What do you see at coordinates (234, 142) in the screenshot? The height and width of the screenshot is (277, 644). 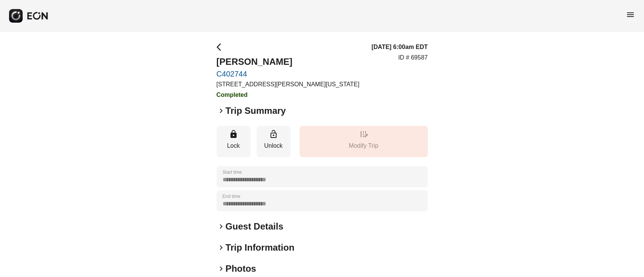 I see `button: Lock` at bounding box center [234, 142].